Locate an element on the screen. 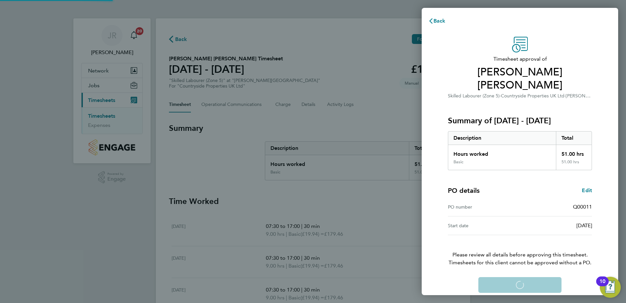  span: Q00011 is located at coordinates (583, 206).